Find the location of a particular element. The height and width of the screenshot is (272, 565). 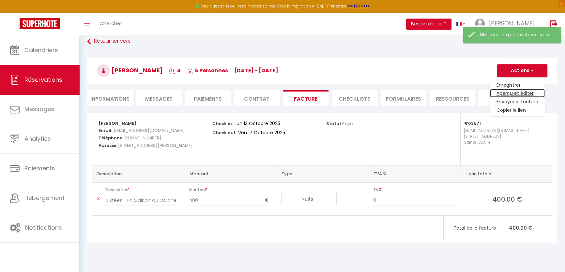

button: Actions is located at coordinates (522, 71).